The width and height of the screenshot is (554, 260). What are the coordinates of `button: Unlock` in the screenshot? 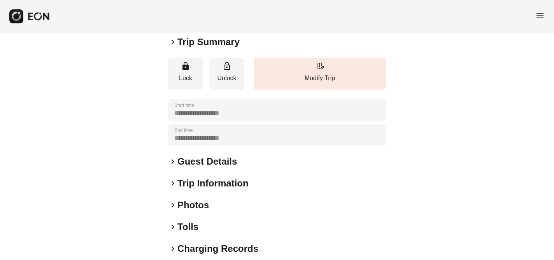 It's located at (227, 73).